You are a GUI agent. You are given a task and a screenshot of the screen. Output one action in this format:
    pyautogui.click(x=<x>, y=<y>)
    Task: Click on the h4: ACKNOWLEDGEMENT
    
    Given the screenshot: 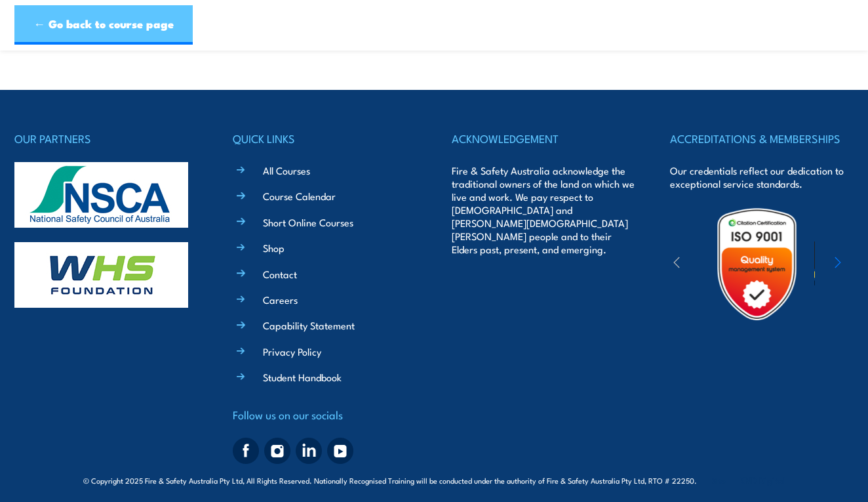 What is the action you would take?
    pyautogui.click(x=544, y=138)
    